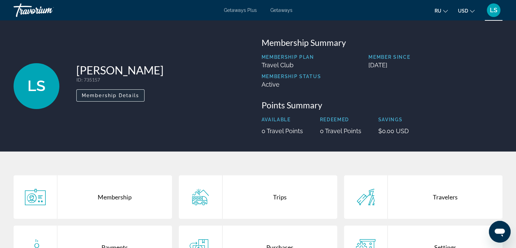  Describe the element at coordinates (281, 10) in the screenshot. I see `a: Getaways` at that location.